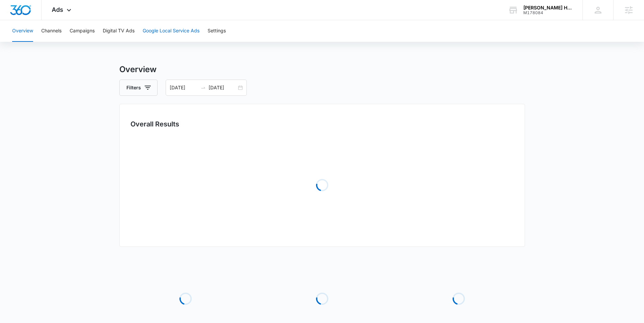 The height and width of the screenshot is (323, 644). What do you see at coordinates (216, 31) in the screenshot?
I see `button: Settings` at bounding box center [216, 31].